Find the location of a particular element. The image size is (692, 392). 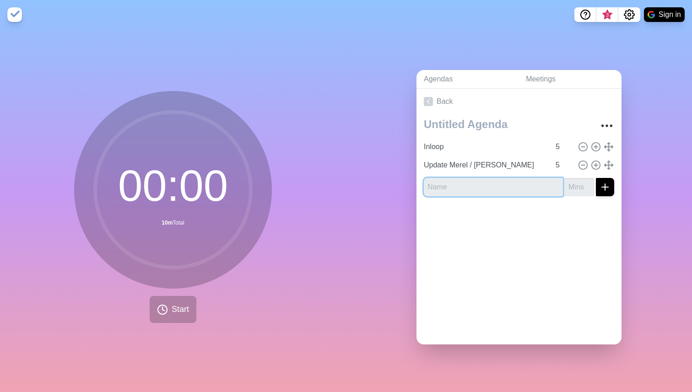

span: 3 is located at coordinates (607, 15).